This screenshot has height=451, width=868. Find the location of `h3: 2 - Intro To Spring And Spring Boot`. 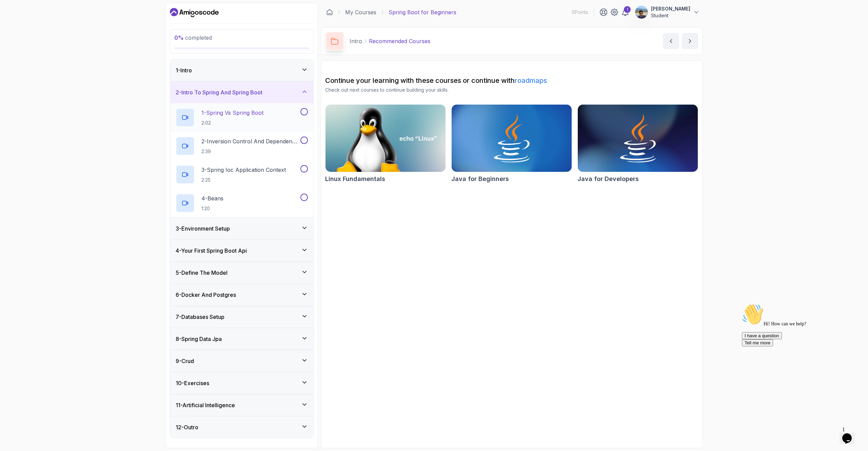

h3: 2 - Intro To Spring And Spring Boot is located at coordinates (219, 92).